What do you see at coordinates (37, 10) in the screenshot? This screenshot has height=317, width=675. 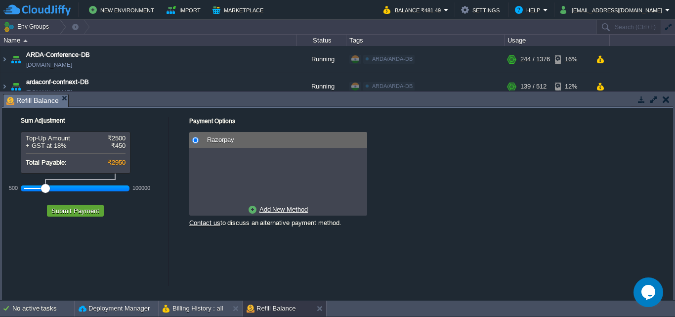 I see `img: CloudJiffy` at bounding box center [37, 10].